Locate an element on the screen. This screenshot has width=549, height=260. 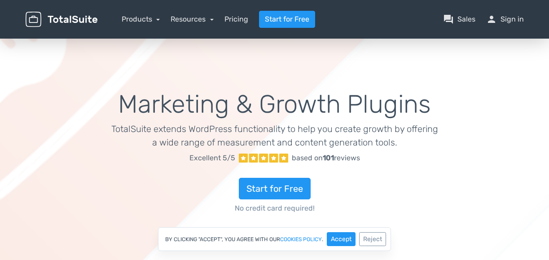
a: Pricing is located at coordinates (236, 19).